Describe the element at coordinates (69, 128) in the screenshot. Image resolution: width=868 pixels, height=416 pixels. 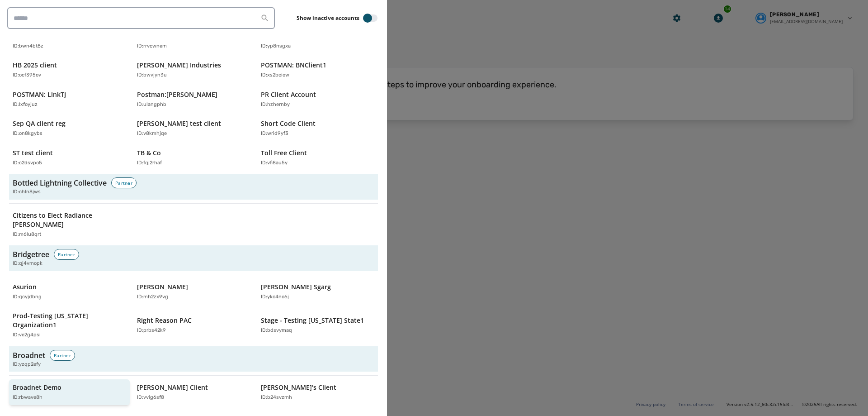
I see `button: Sep QA client regID:on8kgybs` at that location.